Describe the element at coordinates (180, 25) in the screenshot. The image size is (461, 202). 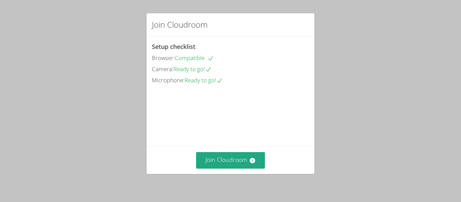
I see `h2: Join Cloudroom` at that location.